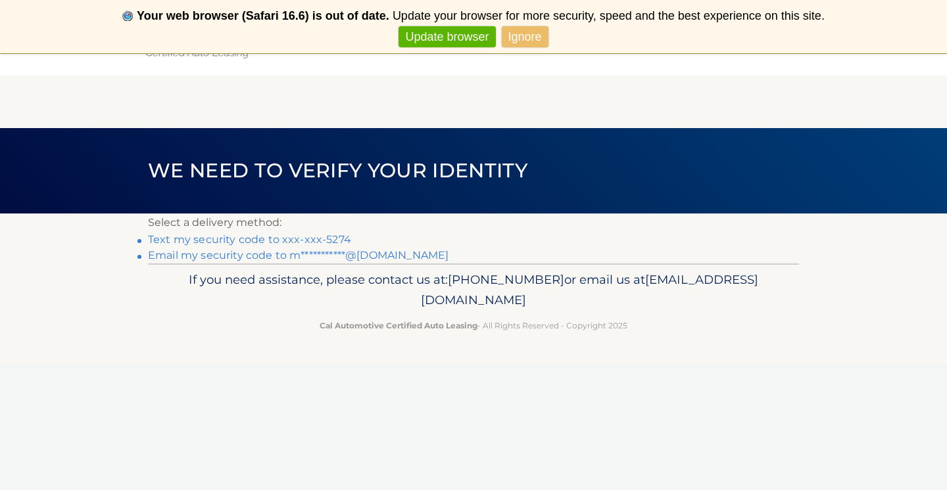  Describe the element at coordinates (446, 37) in the screenshot. I see `a: Update browser` at that location.